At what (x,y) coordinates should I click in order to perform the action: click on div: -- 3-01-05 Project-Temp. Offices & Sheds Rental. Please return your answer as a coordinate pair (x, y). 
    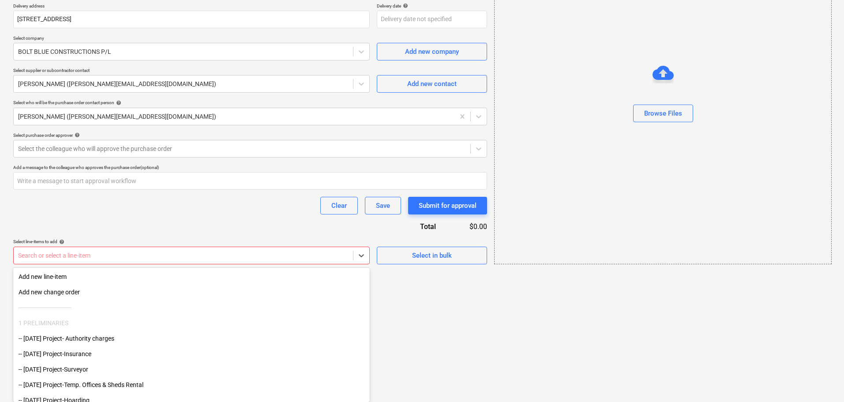
    Looking at the image, I should click on (192, 385).